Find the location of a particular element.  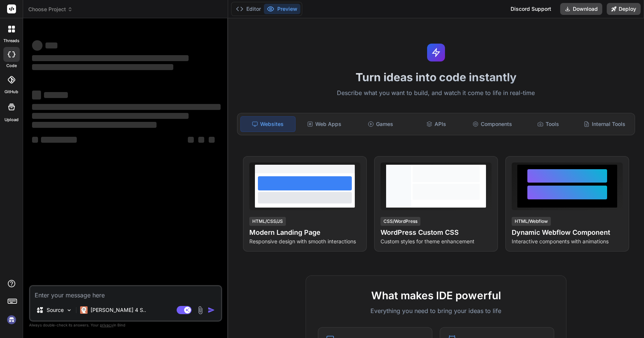

div: Discord Support is located at coordinates (531, 9).